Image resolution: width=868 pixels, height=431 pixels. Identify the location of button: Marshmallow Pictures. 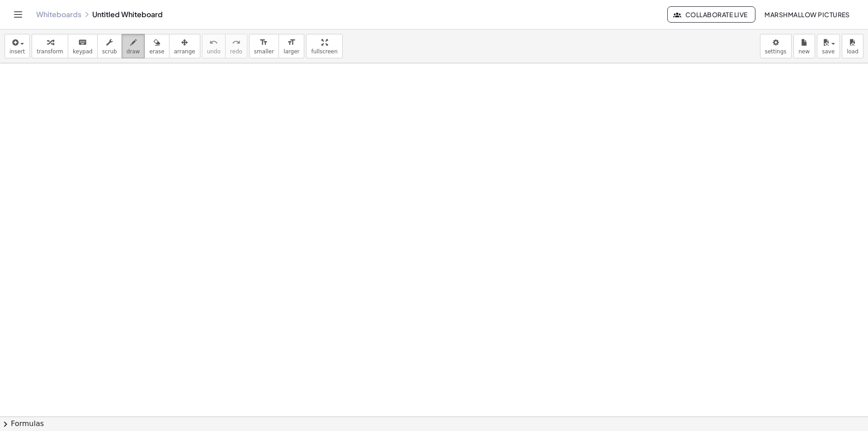
(807, 15).